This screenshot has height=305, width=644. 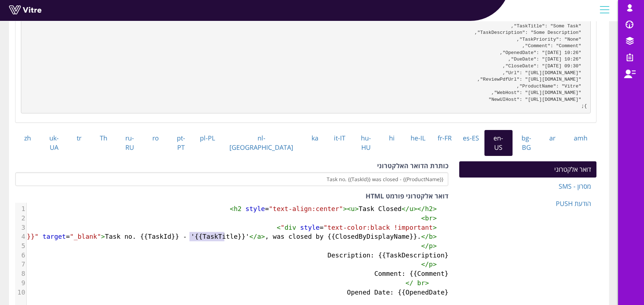 I want to click on span: = Task Closed, so click(x=341, y=209).